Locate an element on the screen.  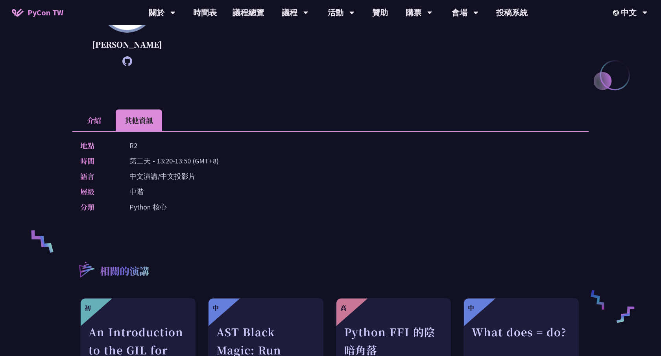
img: Locale Icon is located at coordinates (617, 13).